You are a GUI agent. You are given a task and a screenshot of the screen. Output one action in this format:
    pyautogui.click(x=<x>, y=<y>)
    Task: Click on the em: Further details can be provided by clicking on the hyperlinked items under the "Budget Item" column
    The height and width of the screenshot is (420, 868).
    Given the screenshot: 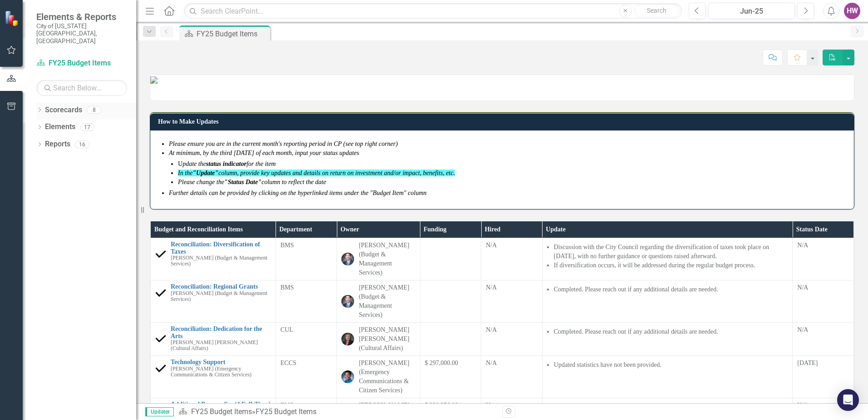 What is the action you would take?
    pyautogui.click(x=298, y=193)
    